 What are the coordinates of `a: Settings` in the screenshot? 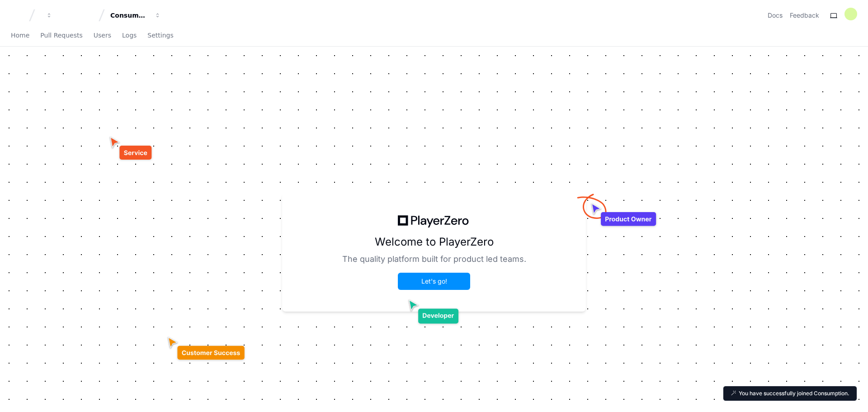 It's located at (160, 36).